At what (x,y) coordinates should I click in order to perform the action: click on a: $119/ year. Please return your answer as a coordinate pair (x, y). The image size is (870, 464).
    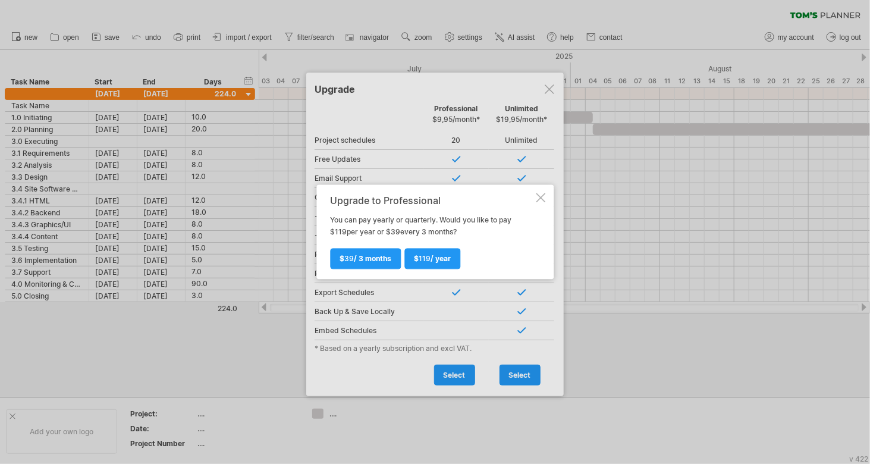
    Looking at the image, I should click on (432, 259).